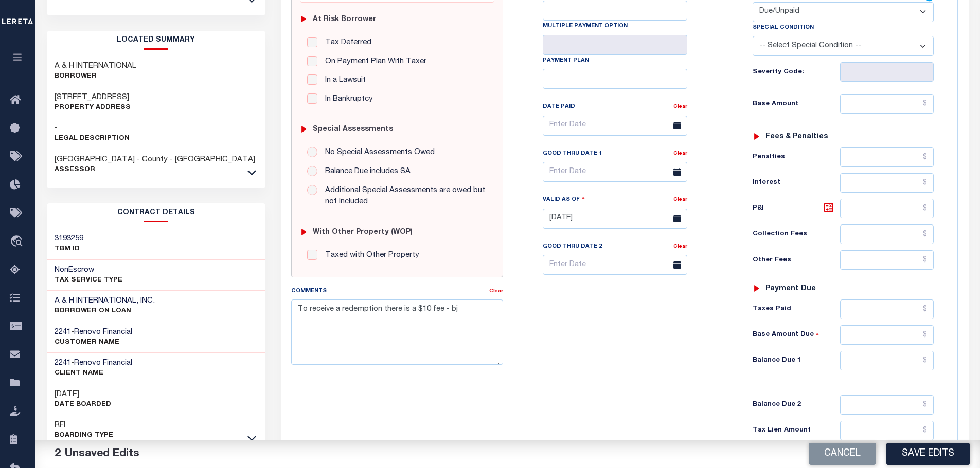  Describe the element at coordinates (346, 42) in the screenshot. I see `label: Tax Deferred` at that location.